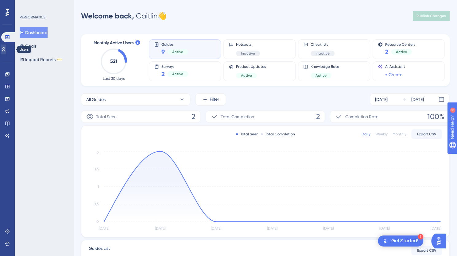  Describe the element at coordinates (366, 134) in the screenshot. I see `div: Daily` at that location.